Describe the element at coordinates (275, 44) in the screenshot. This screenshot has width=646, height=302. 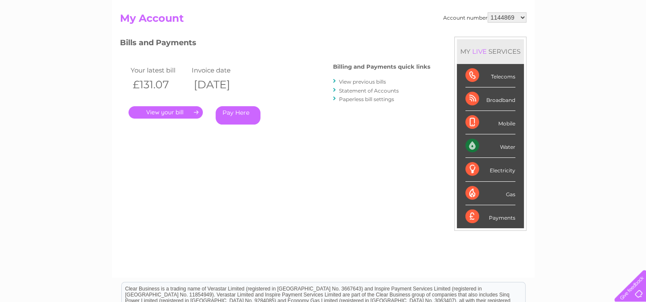
I see `h3: Bills and Payments` at that location.